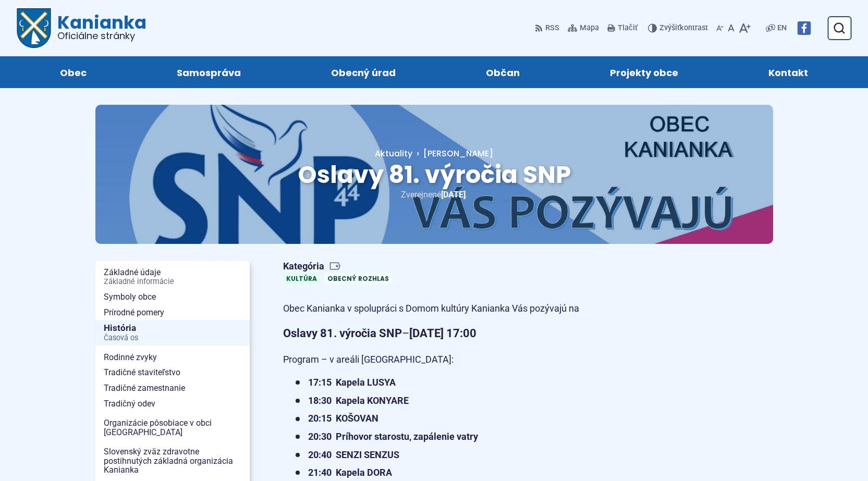 Image resolution: width=868 pixels, height=481 pixels. Describe the element at coordinates (589, 28) in the screenshot. I see `span: Mapa` at that location.